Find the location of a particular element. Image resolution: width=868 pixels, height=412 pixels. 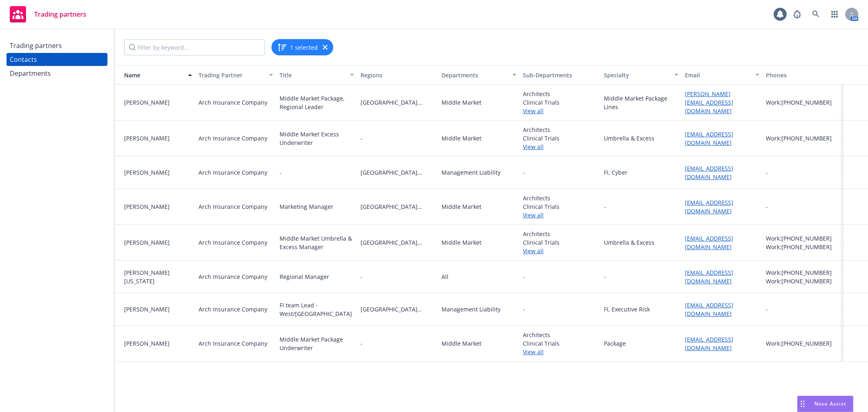

div: Package is located at coordinates (615, 343).